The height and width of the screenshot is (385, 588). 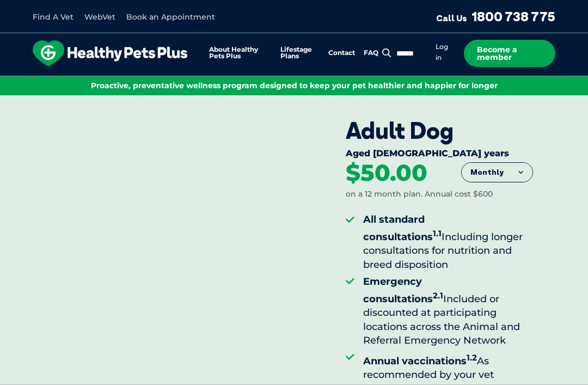 I want to click on a: WebVet, so click(x=99, y=17).